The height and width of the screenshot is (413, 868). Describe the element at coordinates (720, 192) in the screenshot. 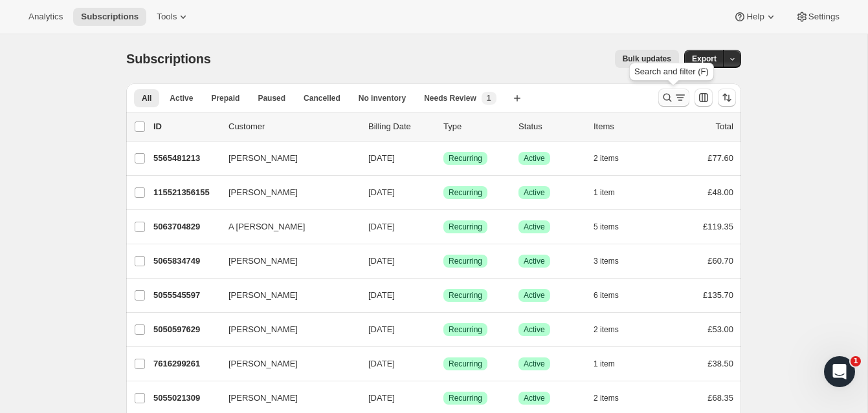

I see `span: £48.00` at that location.